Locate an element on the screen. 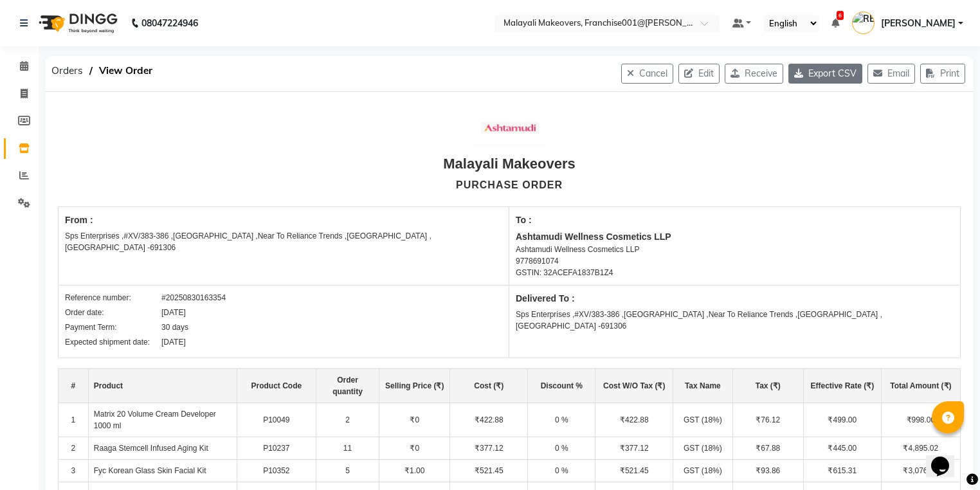 This screenshot has height=490, width=980. th: Total Amount (₹) is located at coordinates (921, 385).